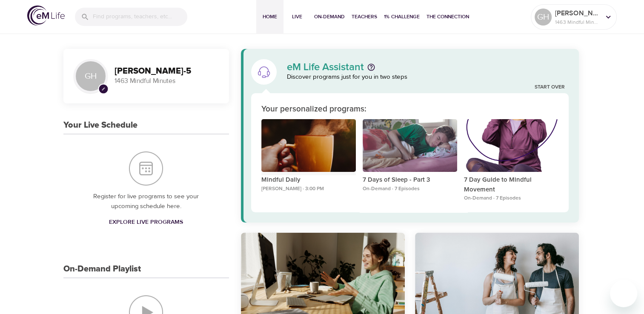  What do you see at coordinates (309, 147) in the screenshot?
I see `button: Mindful Daily` at bounding box center [309, 147].